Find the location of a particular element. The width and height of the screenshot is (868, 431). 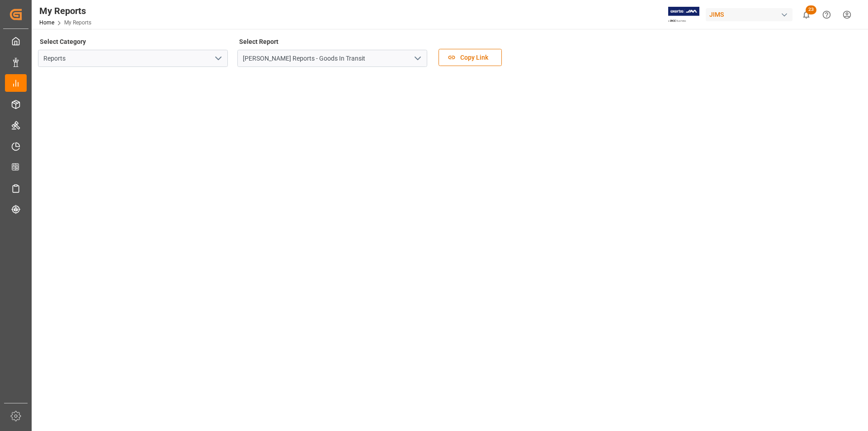

button: Copy Link is located at coordinates (470, 57).